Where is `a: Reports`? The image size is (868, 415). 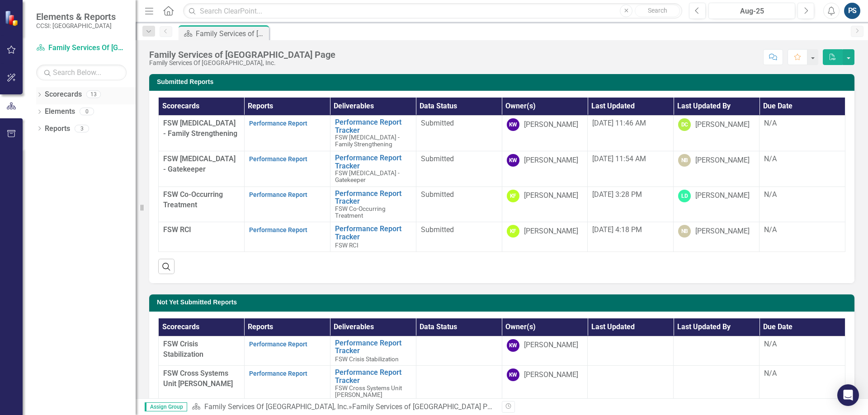 a: Reports is located at coordinates (57, 128).